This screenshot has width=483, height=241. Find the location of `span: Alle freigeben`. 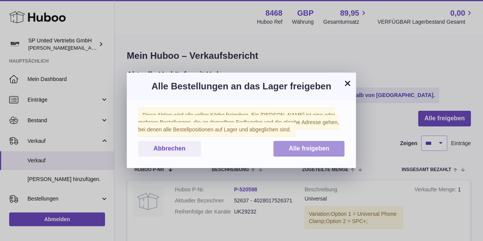

span: Alle freigeben is located at coordinates (309, 148).